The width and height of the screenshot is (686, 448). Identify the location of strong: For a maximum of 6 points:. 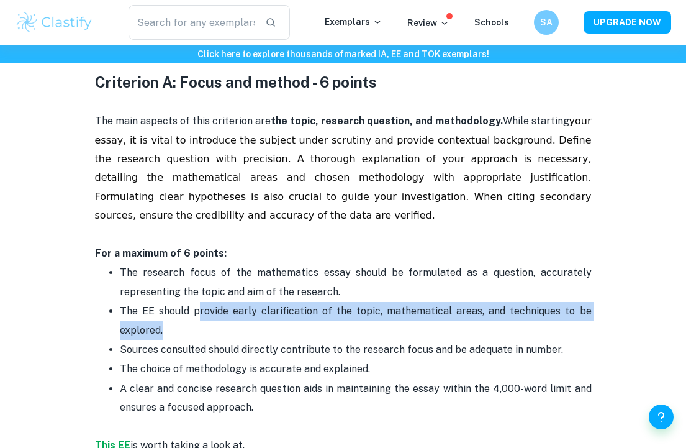
(161, 253).